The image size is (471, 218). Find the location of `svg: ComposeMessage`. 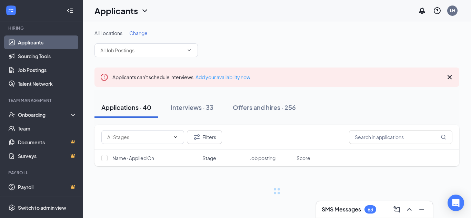

svg: ComposeMessage is located at coordinates (397, 210).